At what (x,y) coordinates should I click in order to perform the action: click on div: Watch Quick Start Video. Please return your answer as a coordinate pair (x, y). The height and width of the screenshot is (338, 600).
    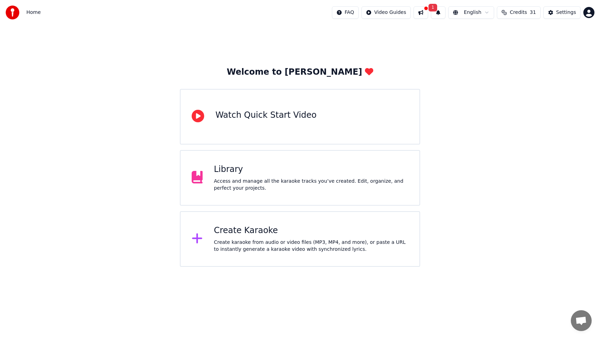
    Looking at the image, I should click on (266, 115).